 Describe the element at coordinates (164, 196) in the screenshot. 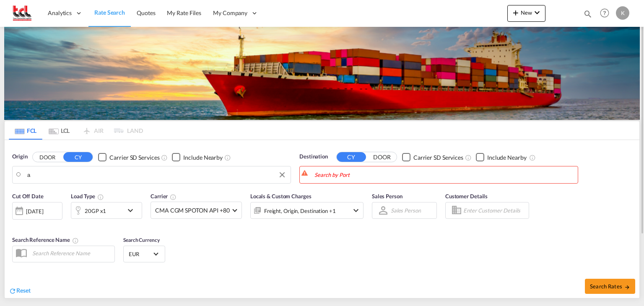

I see `span: Carrier` at that location.